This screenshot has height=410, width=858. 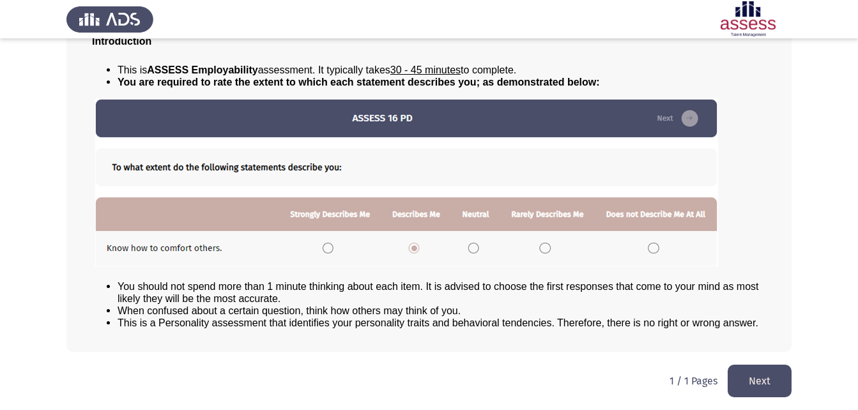 I want to click on span: This is a Personality assessment that identifies your personality traits and behavioral tendencie..., so click(x=438, y=323).